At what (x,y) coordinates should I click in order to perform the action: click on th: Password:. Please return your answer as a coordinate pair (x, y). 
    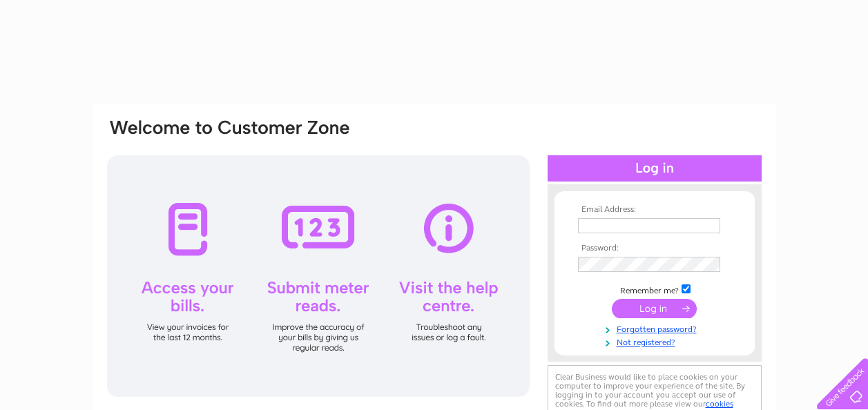
    Looking at the image, I should click on (655, 248).